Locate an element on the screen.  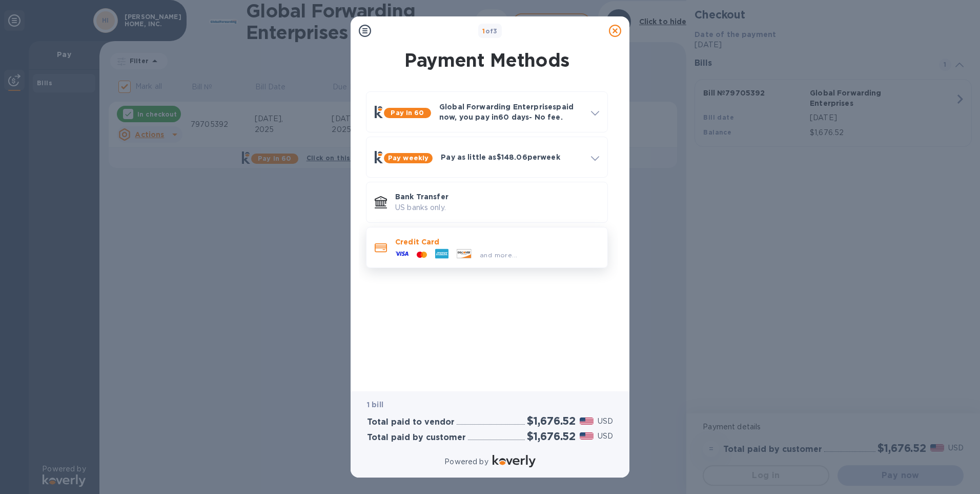
b: of 3 is located at coordinates (490, 31).